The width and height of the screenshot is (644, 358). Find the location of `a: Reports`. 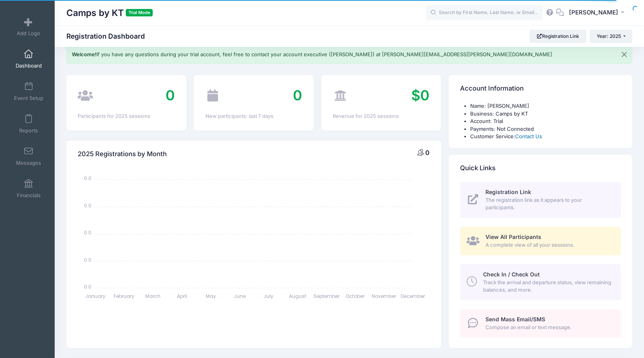

a: Reports is located at coordinates (28, 124).